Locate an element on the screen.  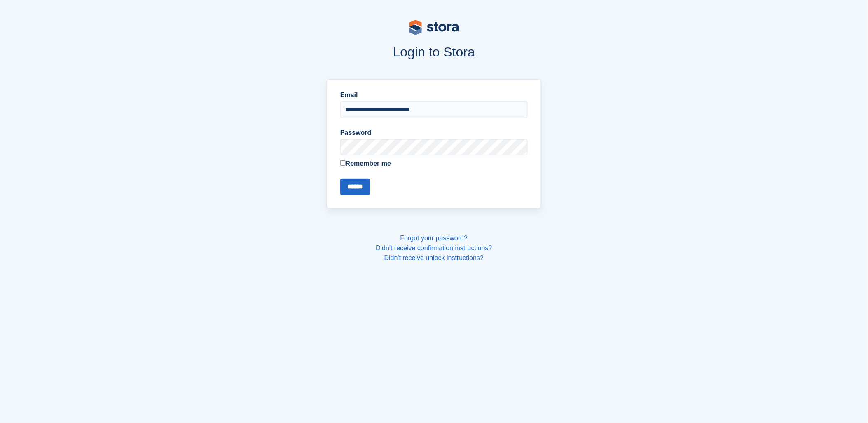
a: Didn't receive confirmation instructions? is located at coordinates (434, 248).